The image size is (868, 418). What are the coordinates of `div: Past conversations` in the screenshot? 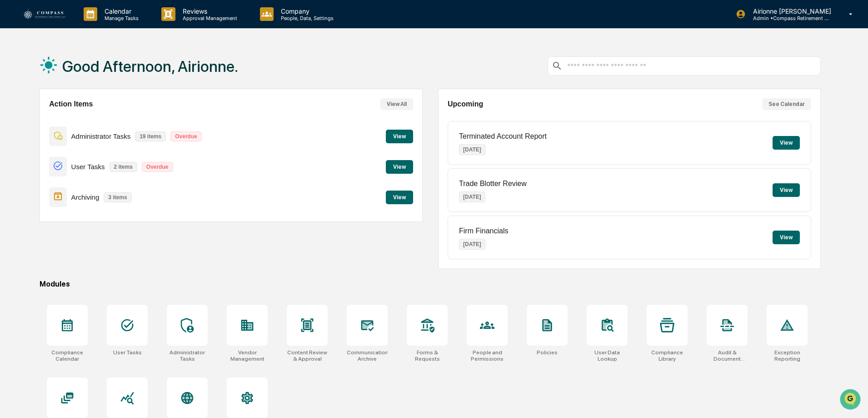 It's located at (35, 105).